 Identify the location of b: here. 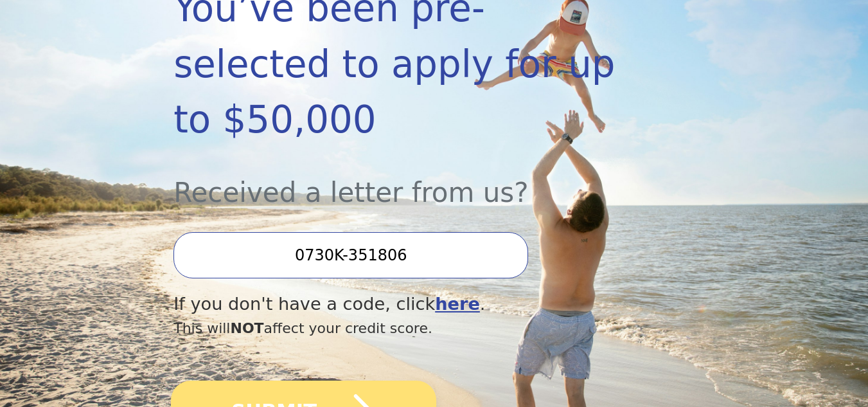
(458, 303).